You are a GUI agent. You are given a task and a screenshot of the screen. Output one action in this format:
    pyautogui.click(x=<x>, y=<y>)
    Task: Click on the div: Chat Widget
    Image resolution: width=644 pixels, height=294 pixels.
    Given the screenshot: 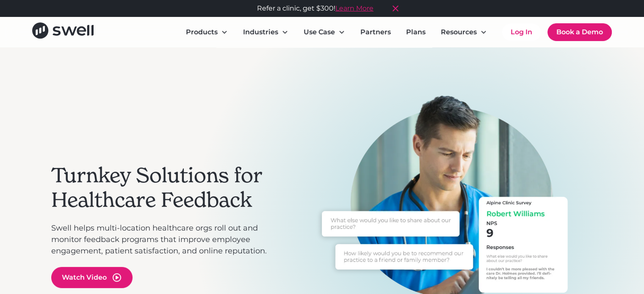 What is the action you would take?
    pyautogui.click(x=572, y=248)
    